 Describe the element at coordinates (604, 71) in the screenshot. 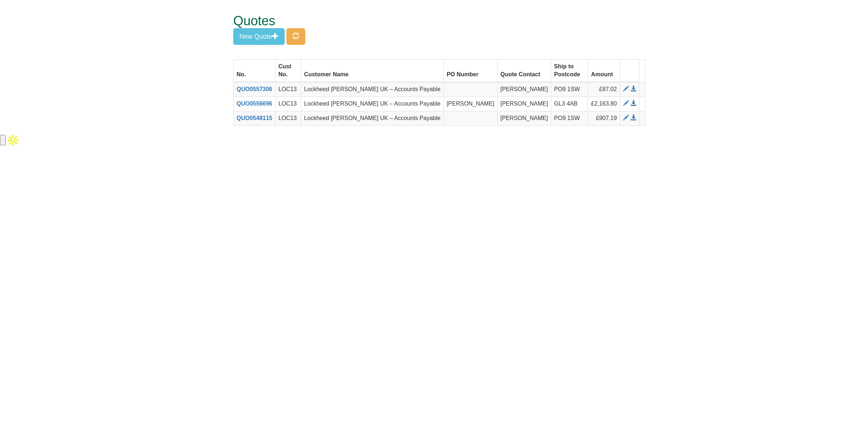

I see `th: Amount` at that location.